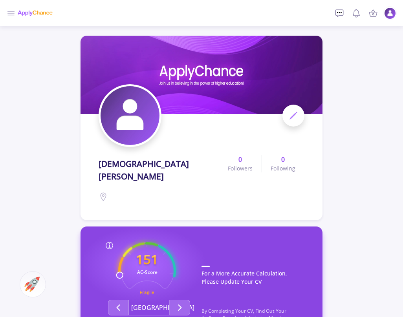  I want to click on div: Second group, so click(149, 308).